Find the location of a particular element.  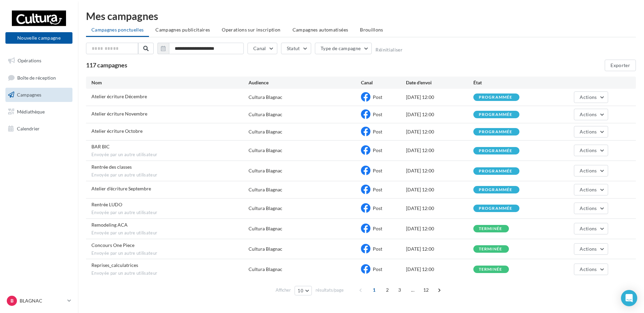

span: Calendrier is located at coordinates (28, 128).